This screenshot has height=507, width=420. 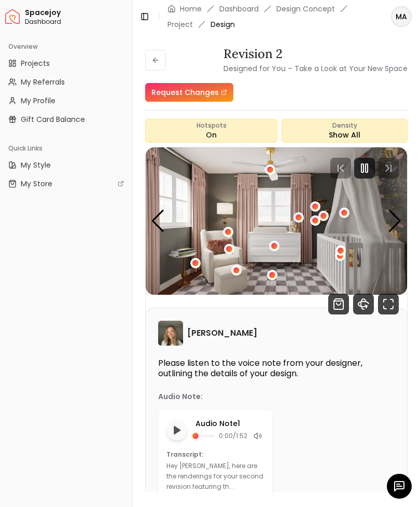 I want to click on div: Carousel, so click(x=277, y=221).